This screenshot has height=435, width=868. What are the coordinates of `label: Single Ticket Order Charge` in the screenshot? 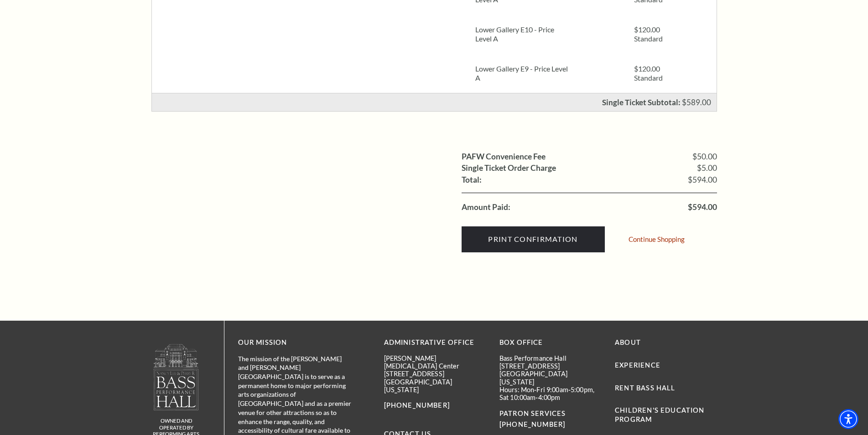 It's located at (508, 168).